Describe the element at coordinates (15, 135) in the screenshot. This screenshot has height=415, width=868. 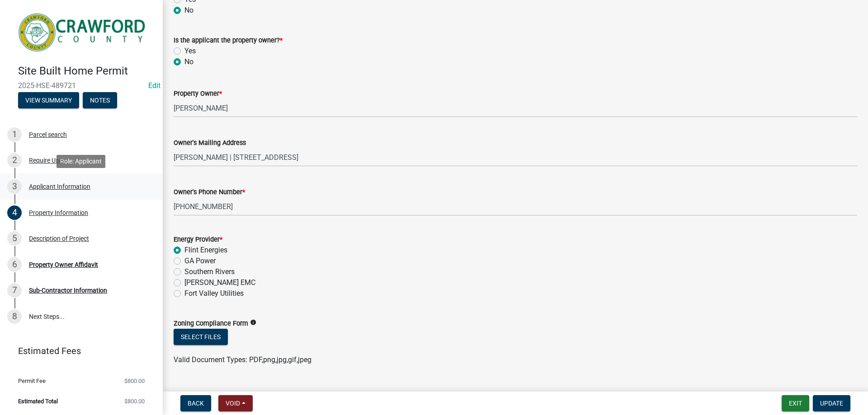
I see `div: 1` at that location.